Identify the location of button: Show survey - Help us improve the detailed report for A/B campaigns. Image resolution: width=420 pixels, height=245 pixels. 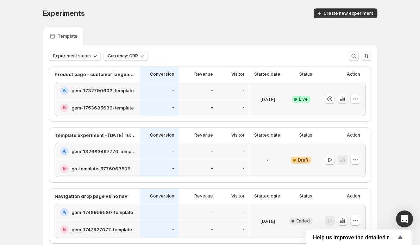
(359, 237).